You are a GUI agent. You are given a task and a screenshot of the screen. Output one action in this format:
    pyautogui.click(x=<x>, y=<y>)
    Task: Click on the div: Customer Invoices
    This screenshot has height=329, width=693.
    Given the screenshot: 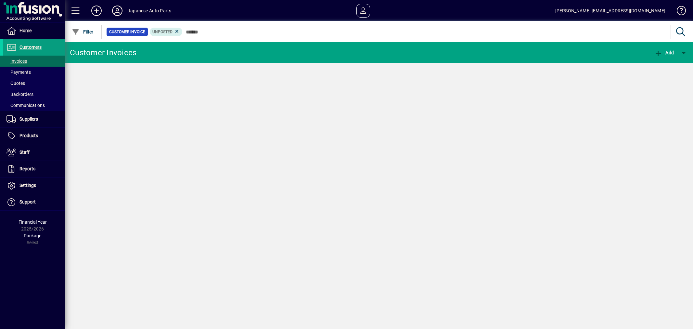 What is the action you would take?
    pyautogui.click(x=103, y=53)
    